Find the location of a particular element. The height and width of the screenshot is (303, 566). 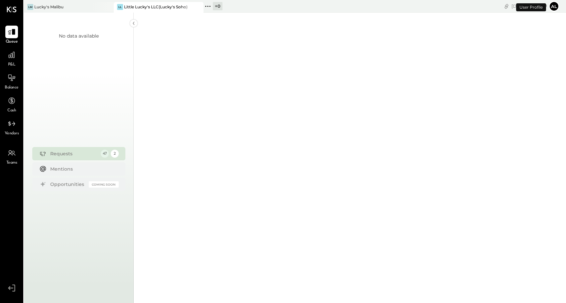

span: Vendors is located at coordinates (12, 134).